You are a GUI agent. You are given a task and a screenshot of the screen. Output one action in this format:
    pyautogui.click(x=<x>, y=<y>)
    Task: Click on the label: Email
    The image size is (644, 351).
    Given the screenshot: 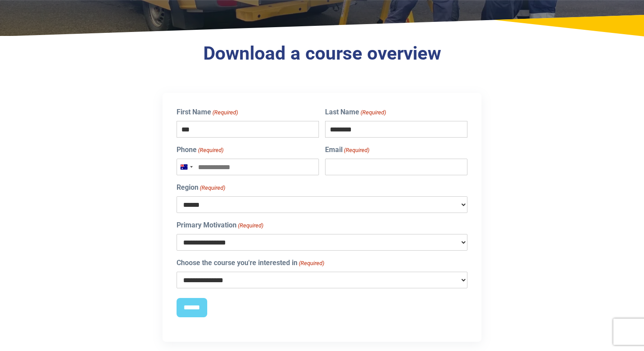 What is the action you would take?
    pyautogui.click(x=347, y=150)
    